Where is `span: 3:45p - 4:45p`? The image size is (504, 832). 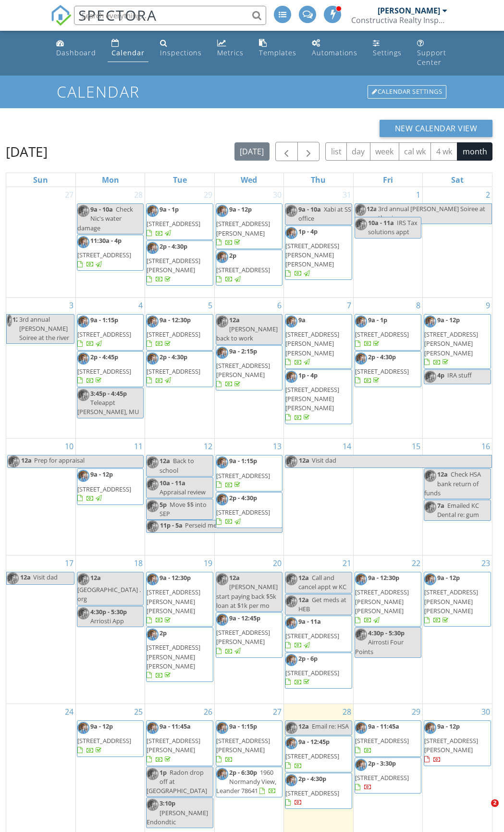
span: 3:45p - 4:45p is located at coordinates (109, 393).